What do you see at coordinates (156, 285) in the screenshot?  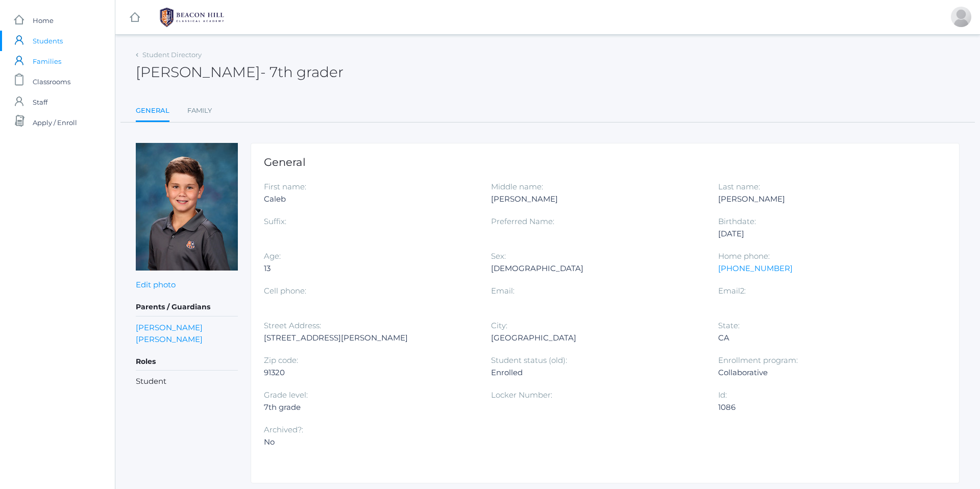 I see `a: Edit photo` at bounding box center [156, 285].